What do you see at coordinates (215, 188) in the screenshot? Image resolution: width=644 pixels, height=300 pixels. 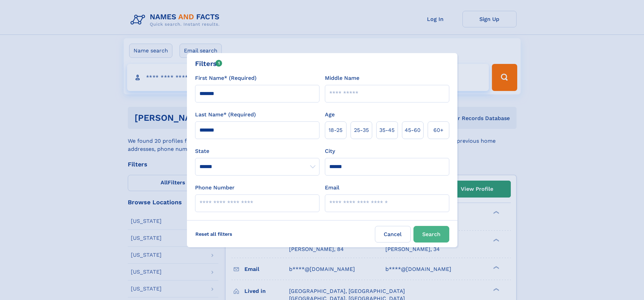 I see `label: Phone Number` at bounding box center [215, 188].